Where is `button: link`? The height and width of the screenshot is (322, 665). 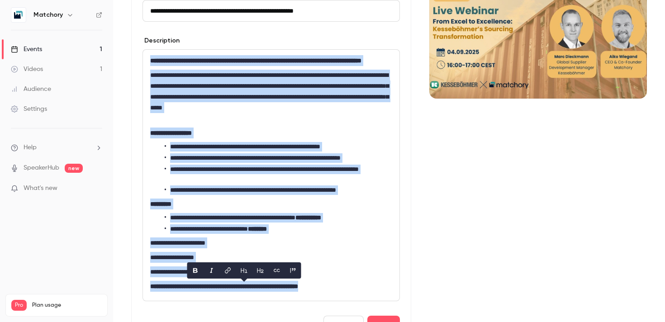 button: link is located at coordinates (228, 271).